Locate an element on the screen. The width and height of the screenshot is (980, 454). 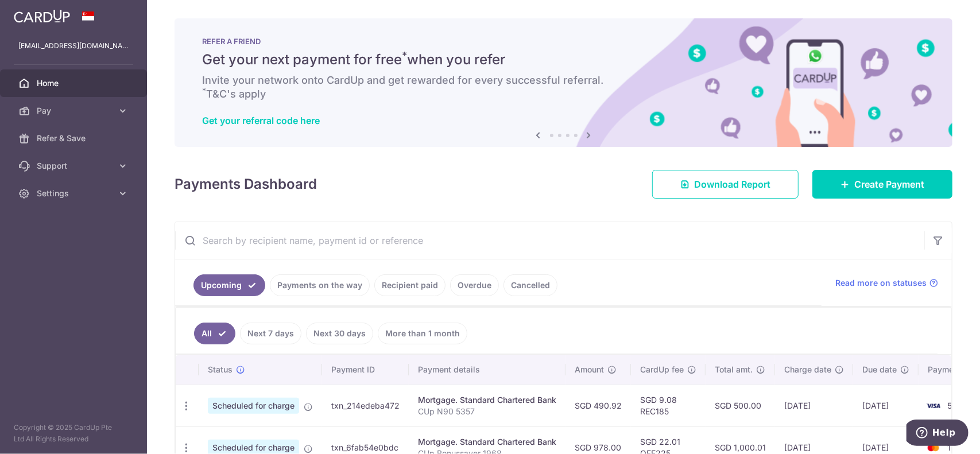
h6: Invite your network onto CardUp and get rewarded for every successful referral. T&C's apply is located at coordinates (563, 87).